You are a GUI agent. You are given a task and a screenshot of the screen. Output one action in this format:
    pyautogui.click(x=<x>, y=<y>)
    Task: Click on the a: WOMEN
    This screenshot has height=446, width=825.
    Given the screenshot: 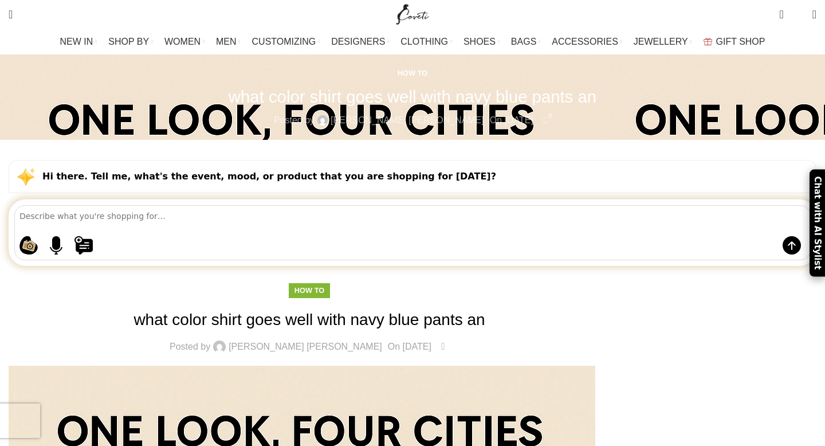 What is the action you would take?
    pyautogui.click(x=184, y=42)
    